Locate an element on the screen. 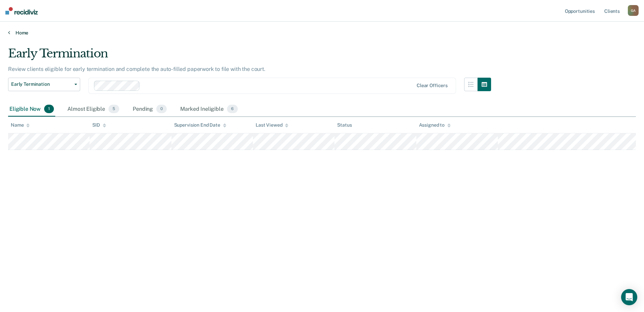  div: Last Viewed is located at coordinates (272, 125).